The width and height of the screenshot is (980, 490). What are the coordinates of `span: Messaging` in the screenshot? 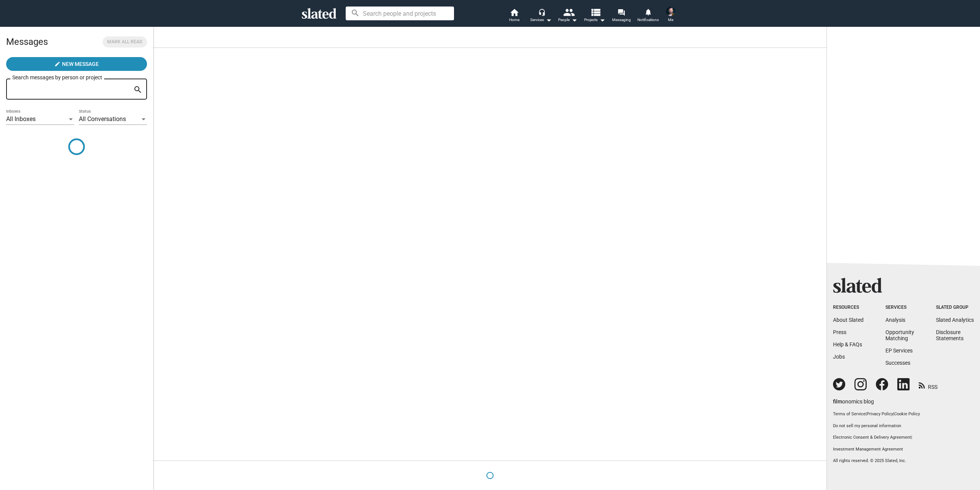 It's located at (621, 20).